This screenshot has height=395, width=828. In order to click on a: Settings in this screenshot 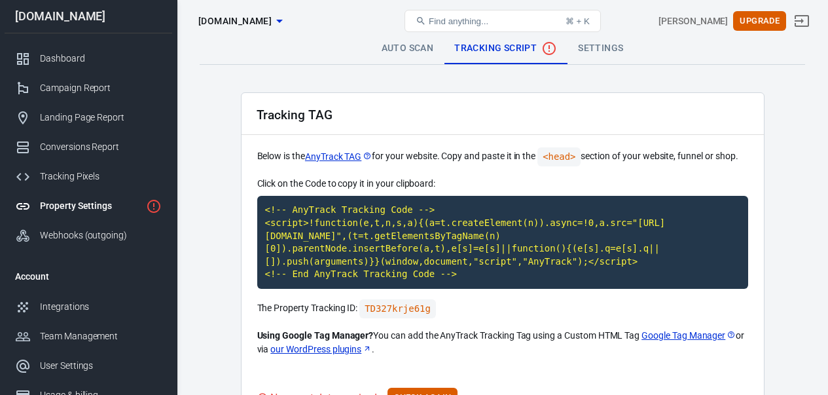, I will do `click(600, 48)`.